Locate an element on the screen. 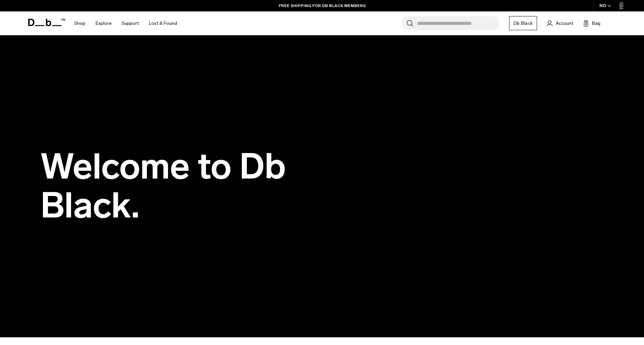  nav: Main Navigation is located at coordinates (125, 23).